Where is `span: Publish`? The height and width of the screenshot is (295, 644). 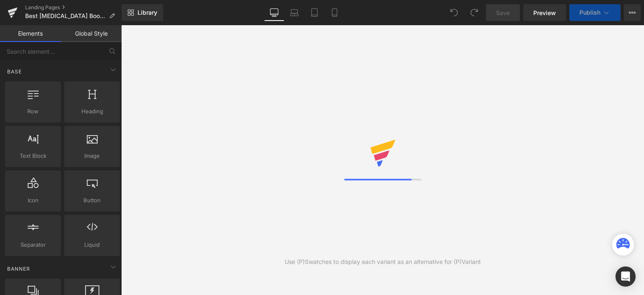 span: Publish is located at coordinates (590, 13).